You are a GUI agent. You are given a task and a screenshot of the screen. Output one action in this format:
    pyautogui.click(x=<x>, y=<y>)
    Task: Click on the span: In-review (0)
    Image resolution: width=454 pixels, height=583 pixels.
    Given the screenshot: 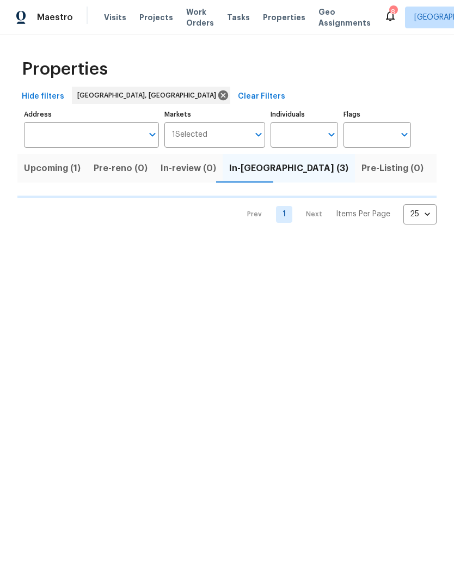 What is the action you would take?
    pyautogui.click(x=189, y=168)
    